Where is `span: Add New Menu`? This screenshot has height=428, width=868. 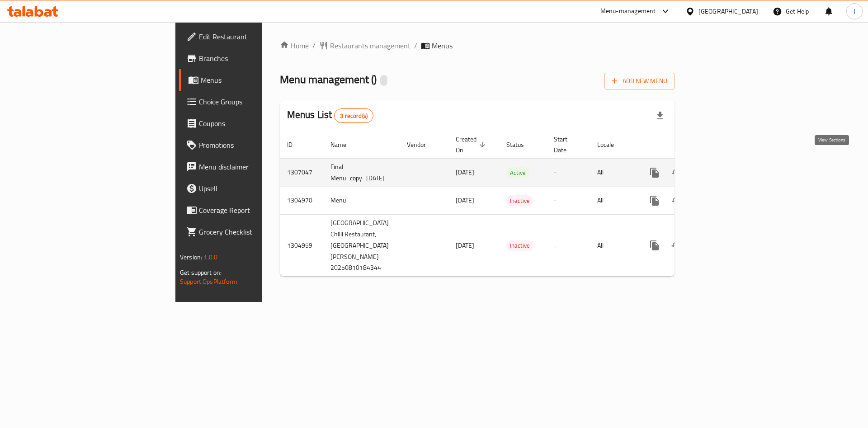
span: Add New Menu is located at coordinates (639, 81).